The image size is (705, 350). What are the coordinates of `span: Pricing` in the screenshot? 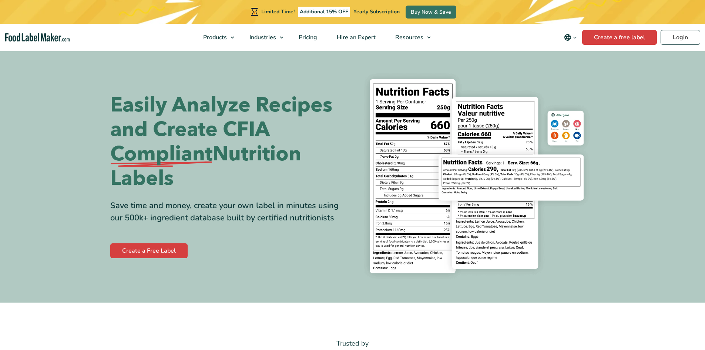 It's located at (307, 37).